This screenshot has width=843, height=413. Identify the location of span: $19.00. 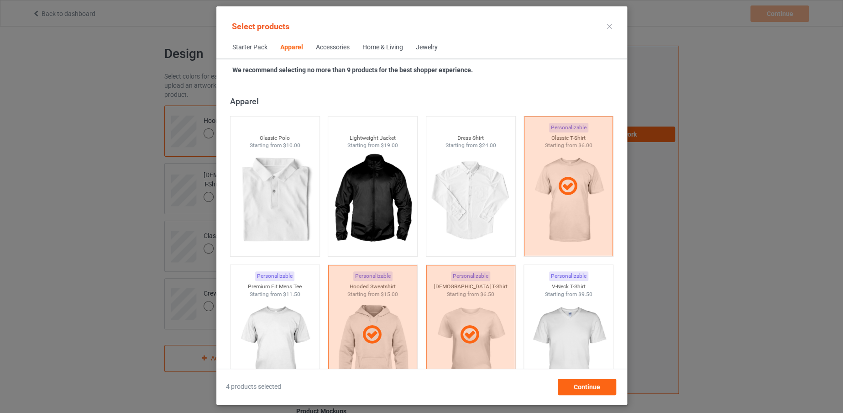
(389, 145).